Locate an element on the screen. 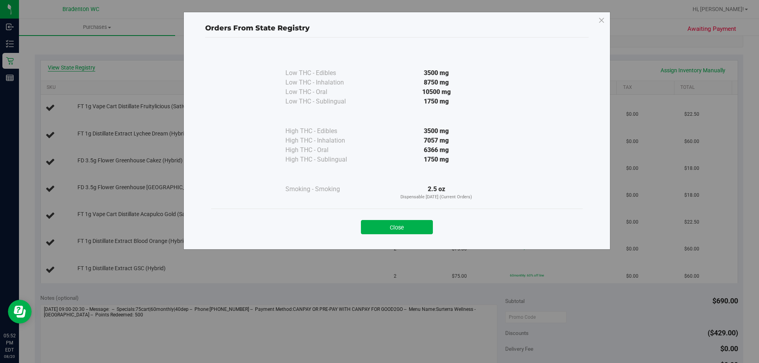  div: Low THC - Oral is located at coordinates (325, 92).